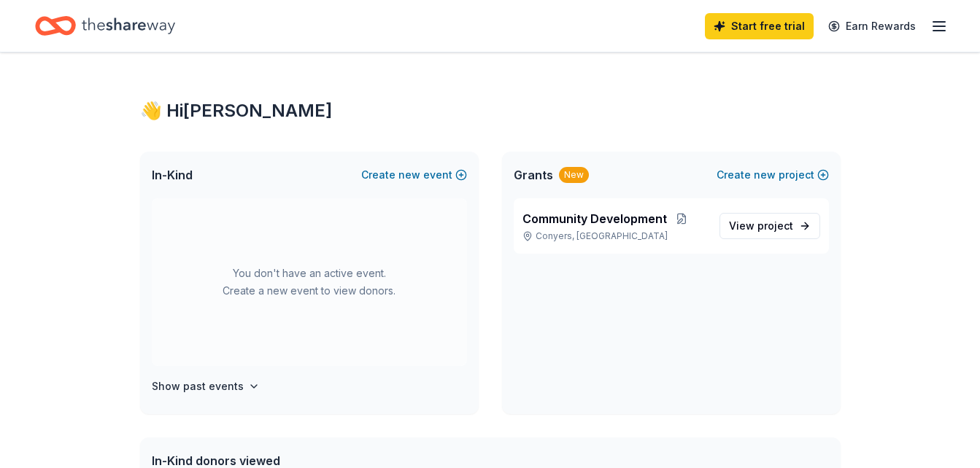 The width and height of the screenshot is (980, 468). Describe the element at coordinates (533, 175) in the screenshot. I see `span: Grants` at that location.